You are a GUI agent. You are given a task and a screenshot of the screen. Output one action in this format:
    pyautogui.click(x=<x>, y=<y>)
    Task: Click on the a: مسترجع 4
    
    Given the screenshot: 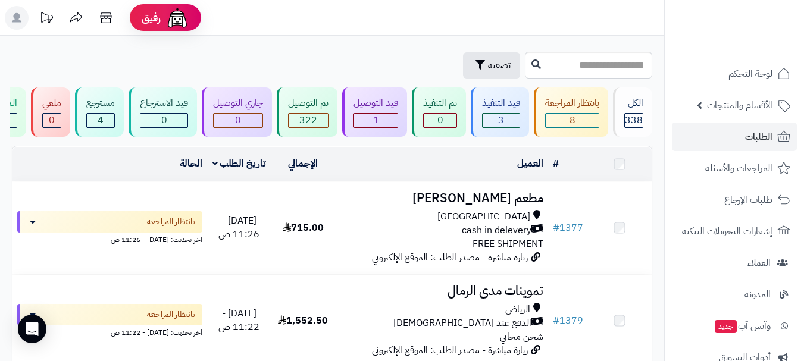 What is the action you would take?
    pyautogui.click(x=99, y=112)
    